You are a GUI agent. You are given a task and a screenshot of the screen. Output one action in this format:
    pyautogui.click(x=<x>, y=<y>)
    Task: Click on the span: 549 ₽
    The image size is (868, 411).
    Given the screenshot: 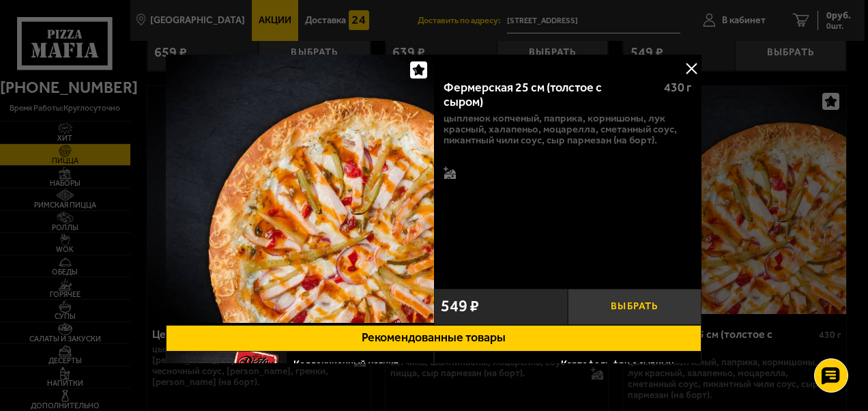 What is the action you would take?
    pyautogui.click(x=460, y=306)
    